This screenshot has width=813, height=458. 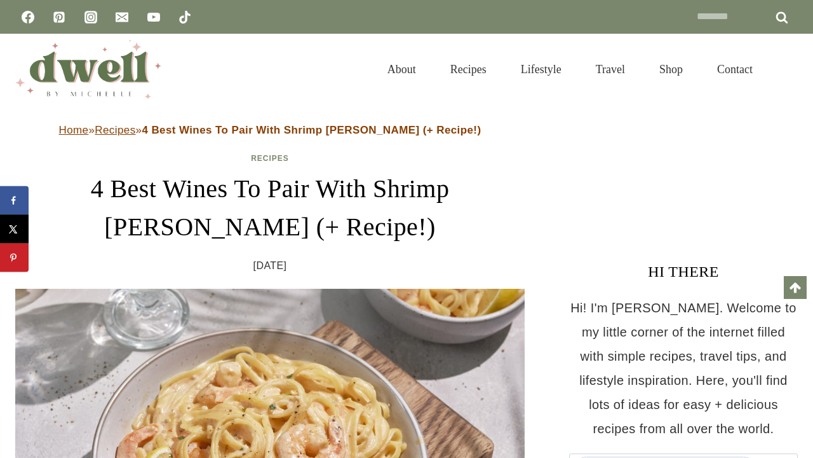 I want to click on a: Facebook, so click(x=28, y=17).